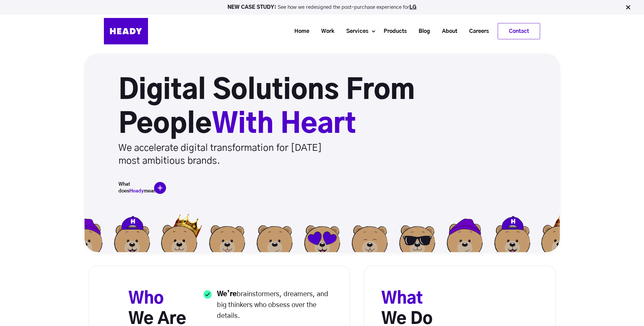  I want to click on img: Heady_Logo_Web-01 (1), so click(126, 31).